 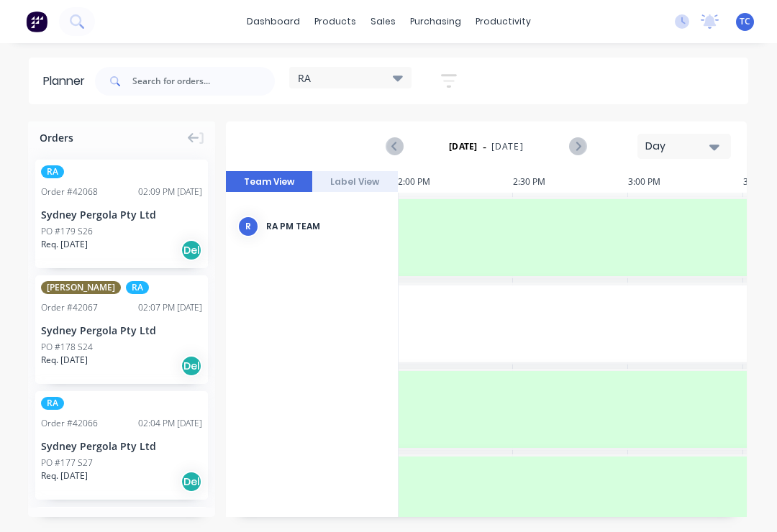 What do you see at coordinates (248, 226) in the screenshot?
I see `div: R` at bounding box center [248, 226].